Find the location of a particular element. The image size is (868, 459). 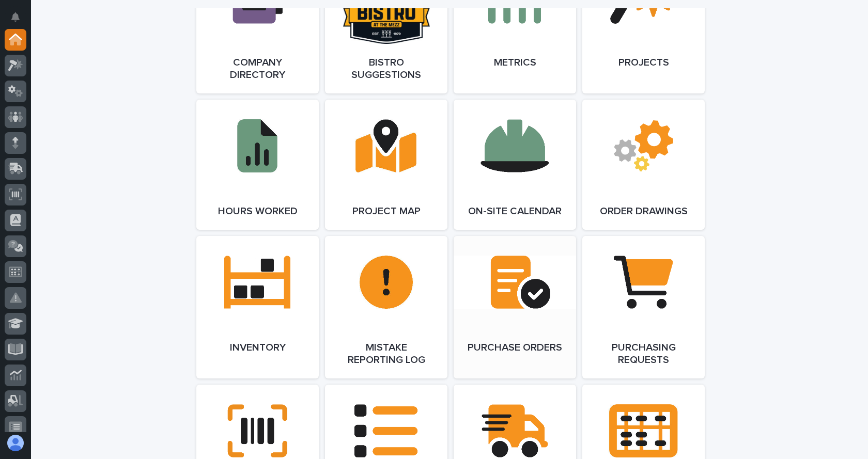

a: Order Drawings is located at coordinates (643, 165).